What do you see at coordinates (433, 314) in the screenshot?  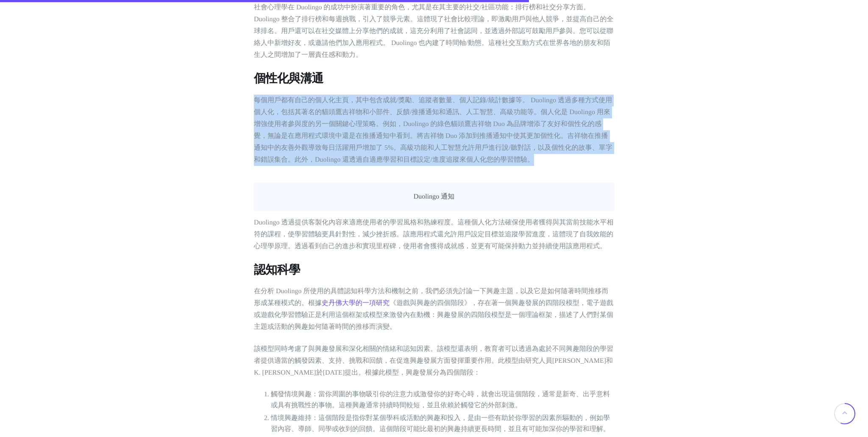 I see `font: 《遊戲與興趣的四個階段》，存在著一個興趣發展的四階段模型，電子遊戲或遊戲化學習體驗正是利用這個框架或模型來激發內在動機：興趣發展的四階段模型是一個理論框架，描述了人們對某個主題或活動的興趣如何隨...` at bounding box center [433, 314].